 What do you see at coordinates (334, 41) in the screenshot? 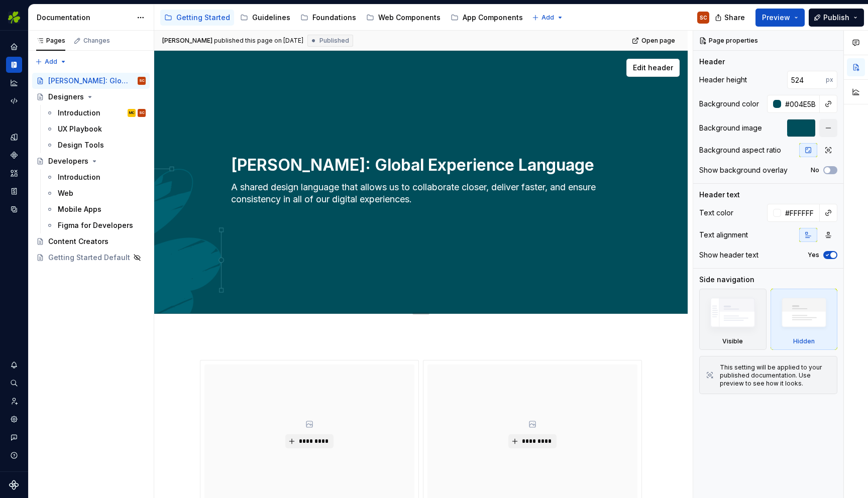
I see `span: Published` at bounding box center [334, 41].